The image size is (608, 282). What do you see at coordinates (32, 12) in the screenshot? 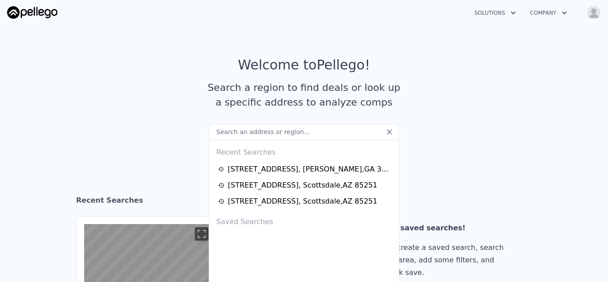
I see `img: Pellego` at bounding box center [32, 12].